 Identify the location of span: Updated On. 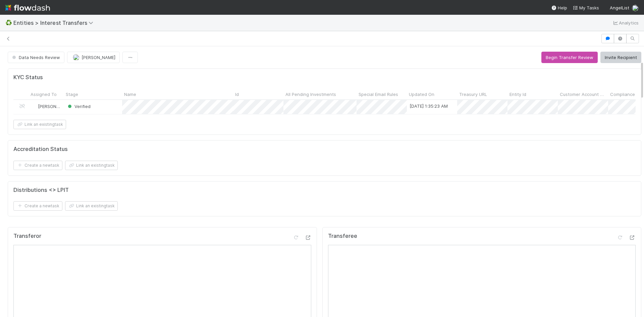
(422, 94).